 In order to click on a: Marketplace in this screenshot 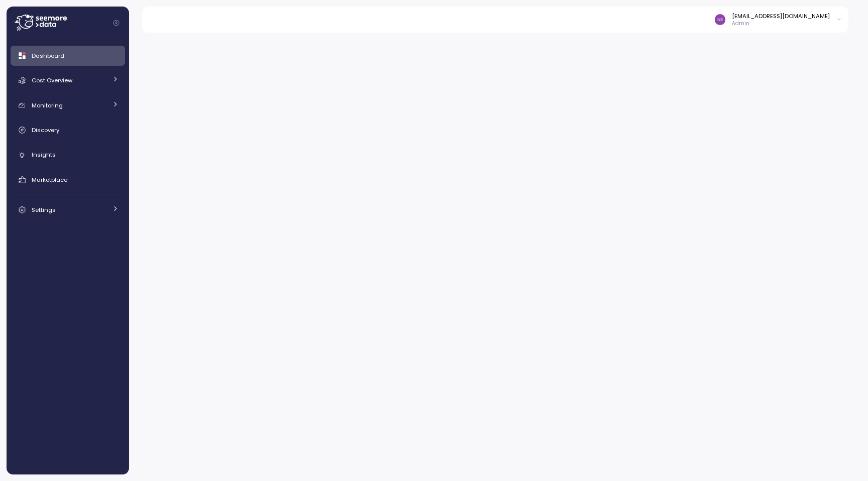, I will do `click(68, 180)`.